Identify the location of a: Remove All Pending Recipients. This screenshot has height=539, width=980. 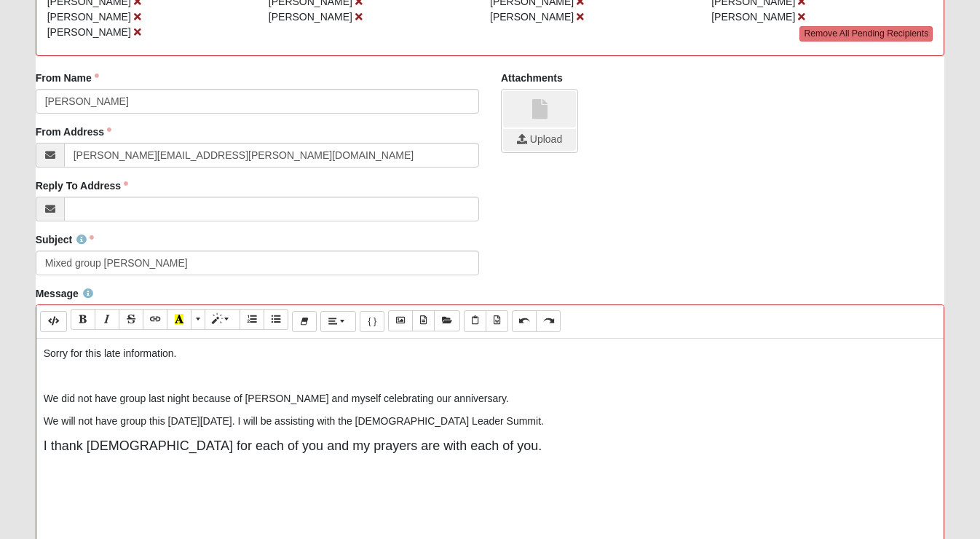
(866, 33).